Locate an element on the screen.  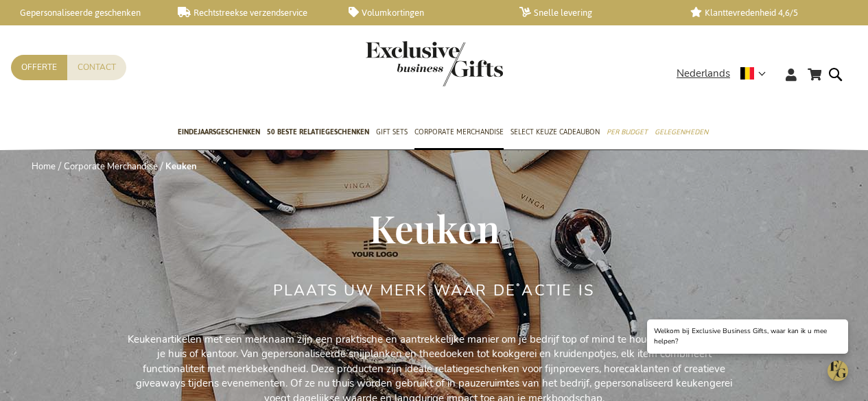
strong: Keuken is located at coordinates (181, 167).